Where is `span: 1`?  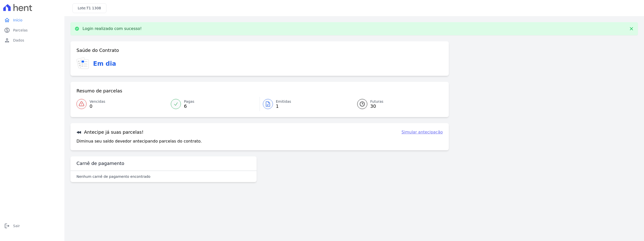
span: 1 is located at coordinates (283, 106).